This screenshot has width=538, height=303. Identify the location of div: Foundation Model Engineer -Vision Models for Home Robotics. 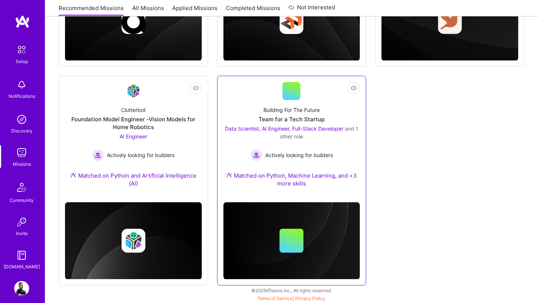
(133, 123).